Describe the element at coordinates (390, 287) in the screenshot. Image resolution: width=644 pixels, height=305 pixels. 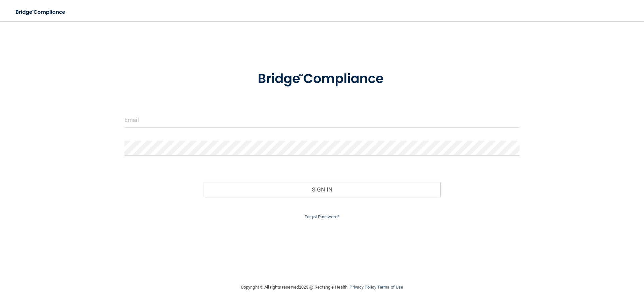
I see `a: Terms of Use` at that location.